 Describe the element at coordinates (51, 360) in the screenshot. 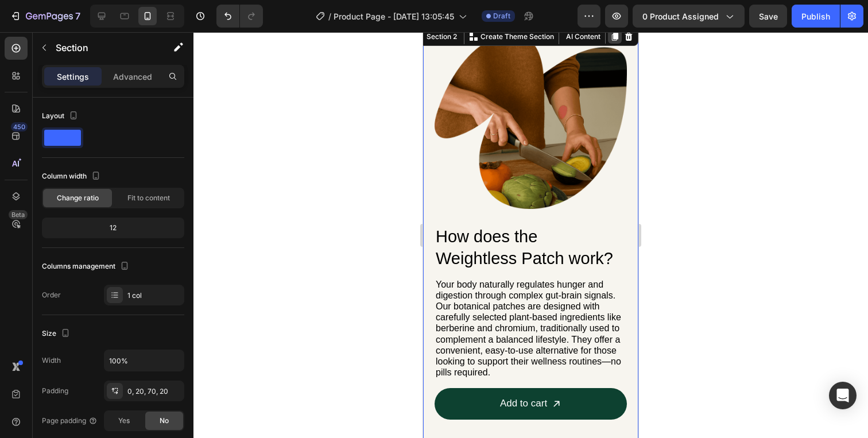

I see `div: Width` at that location.